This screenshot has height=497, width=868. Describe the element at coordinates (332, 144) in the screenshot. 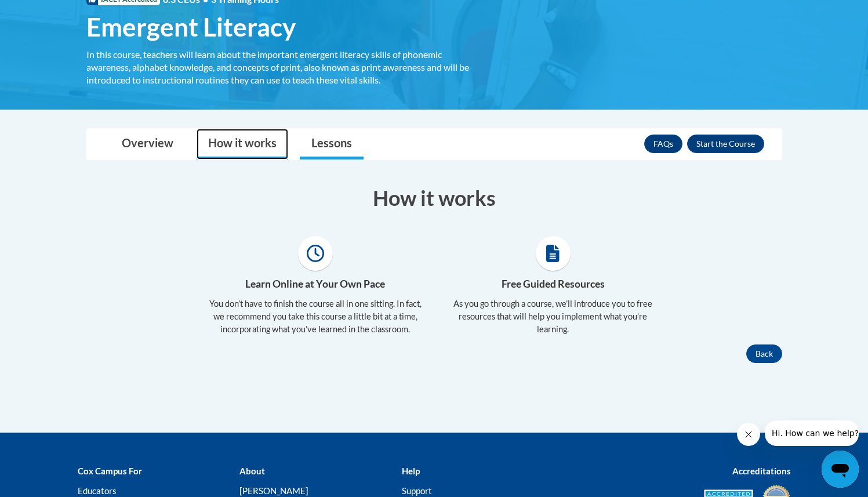

I see `a: Lessons` at that location.